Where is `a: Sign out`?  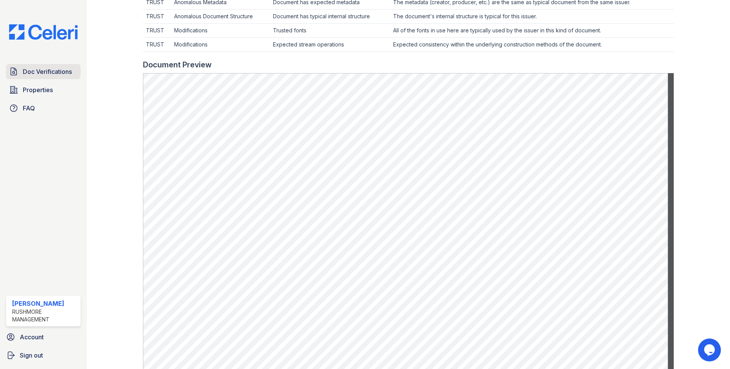 a: Sign out is located at coordinates (43, 355).